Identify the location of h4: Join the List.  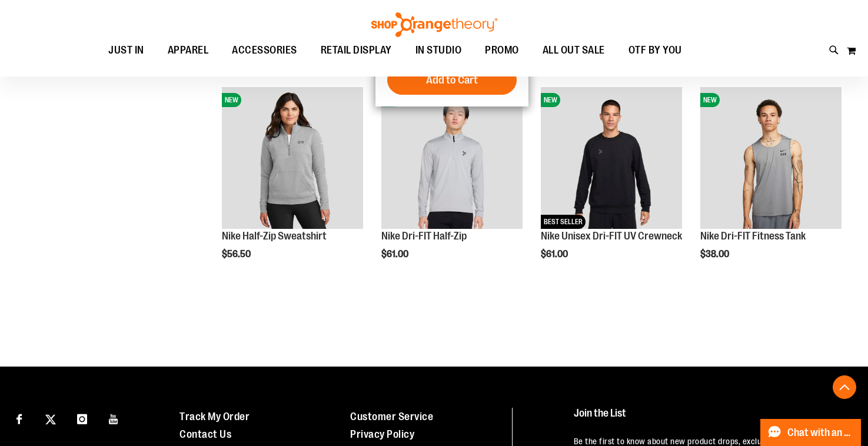
(710, 418).